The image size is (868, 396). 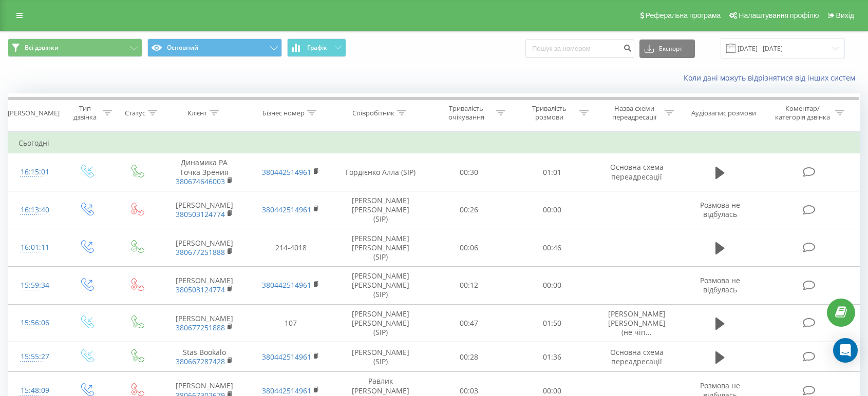 What do you see at coordinates (35, 357) in the screenshot?
I see `div: 15:55:27` at bounding box center [35, 357].